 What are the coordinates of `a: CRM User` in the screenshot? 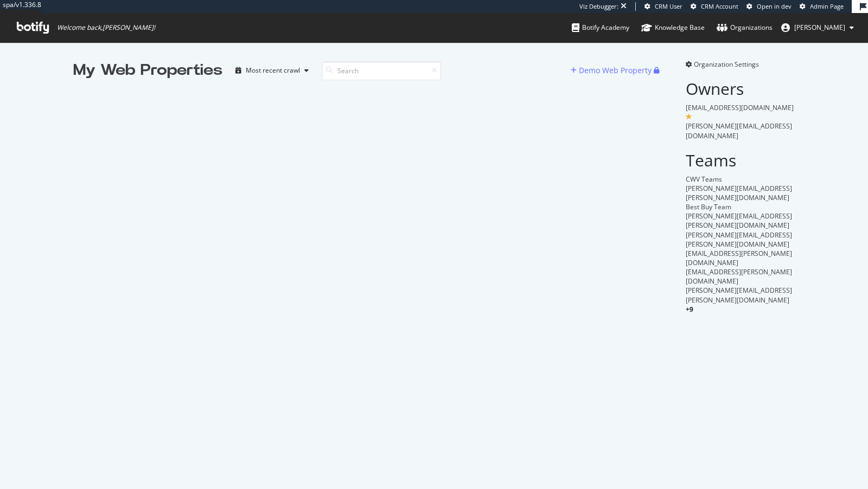 It's located at (664, 7).